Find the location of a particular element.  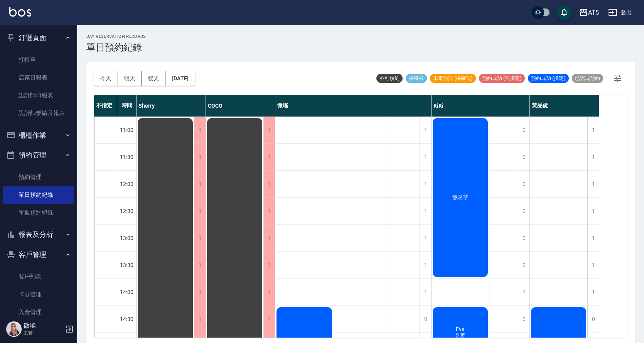

span: 已完成預約 is located at coordinates (587, 78).